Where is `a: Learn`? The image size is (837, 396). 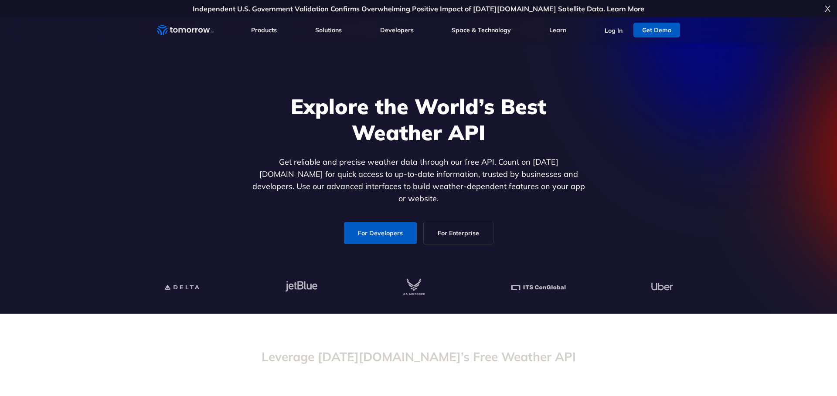
a: Learn is located at coordinates (558, 30).